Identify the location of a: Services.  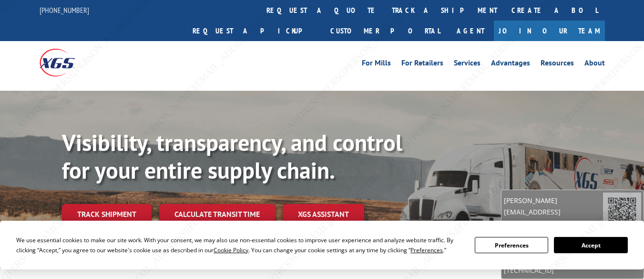
(467, 65).